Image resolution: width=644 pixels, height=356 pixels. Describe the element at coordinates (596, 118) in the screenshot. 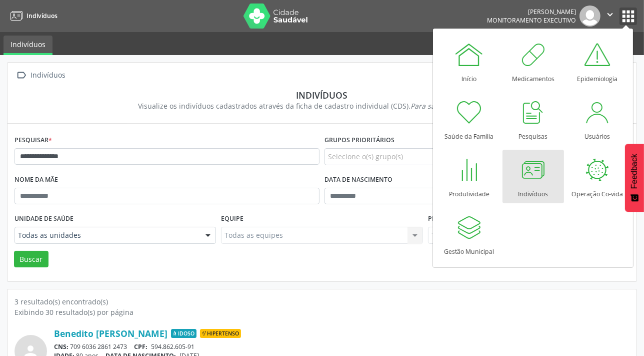

I see `a: Usuários` at that location.